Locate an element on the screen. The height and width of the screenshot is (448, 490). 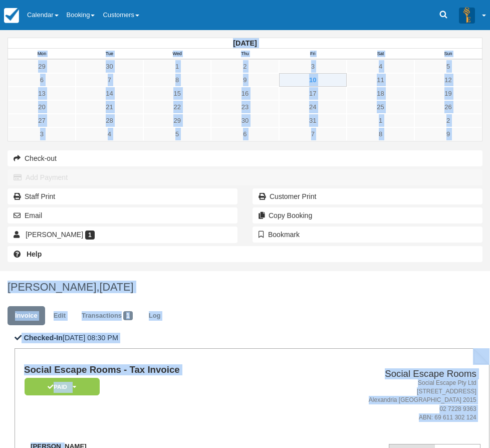
a: 16 is located at coordinates (244, 93).